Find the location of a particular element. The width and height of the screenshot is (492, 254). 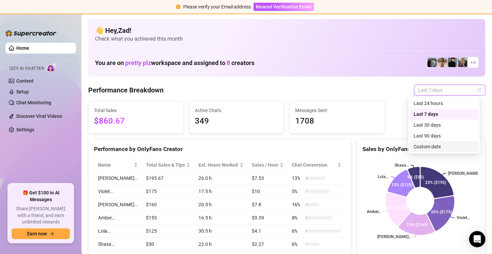

span: 8 % is located at coordinates (297, 218).